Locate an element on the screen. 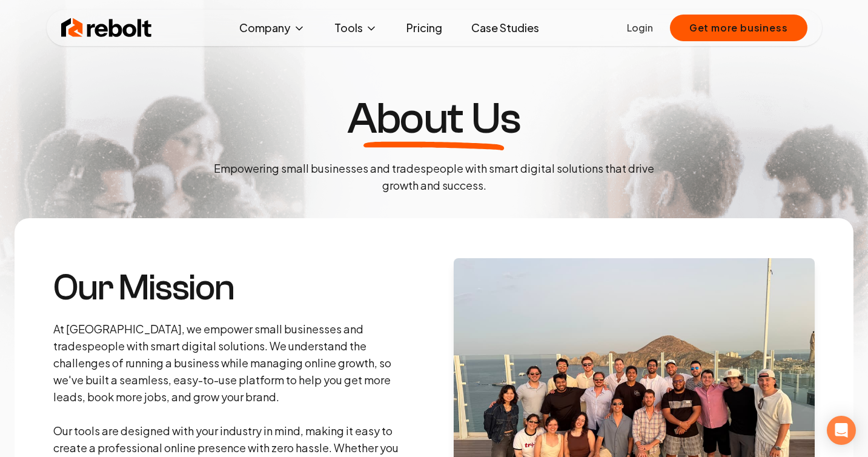  button: Company is located at coordinates (272, 28).